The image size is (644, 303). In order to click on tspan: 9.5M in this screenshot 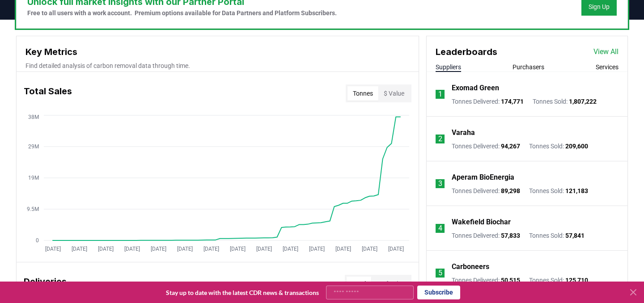, I will do `click(32, 209)`.